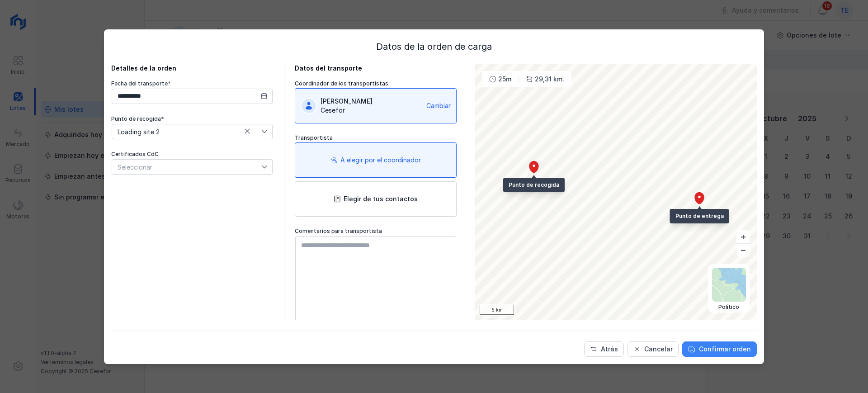 The width and height of the screenshot is (868, 393). I want to click on div: Político, so click(729, 307).